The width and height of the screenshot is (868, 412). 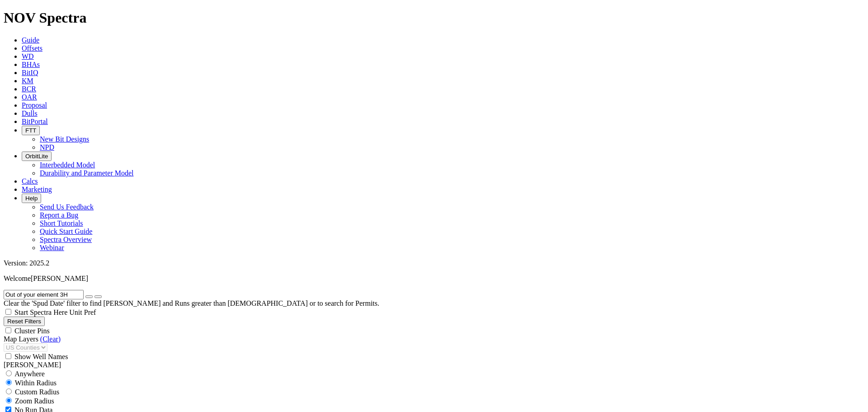 What do you see at coordinates (36, 383) in the screenshot?
I see `span: Within Radius` at bounding box center [36, 383].